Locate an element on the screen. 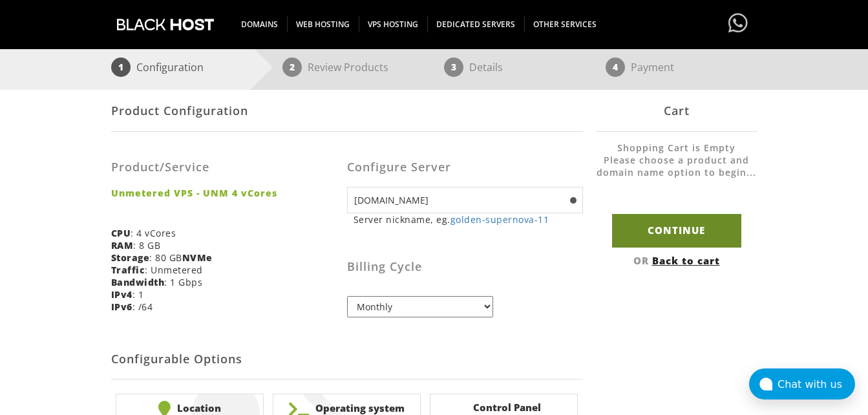  b: NVMe is located at coordinates (197, 257).